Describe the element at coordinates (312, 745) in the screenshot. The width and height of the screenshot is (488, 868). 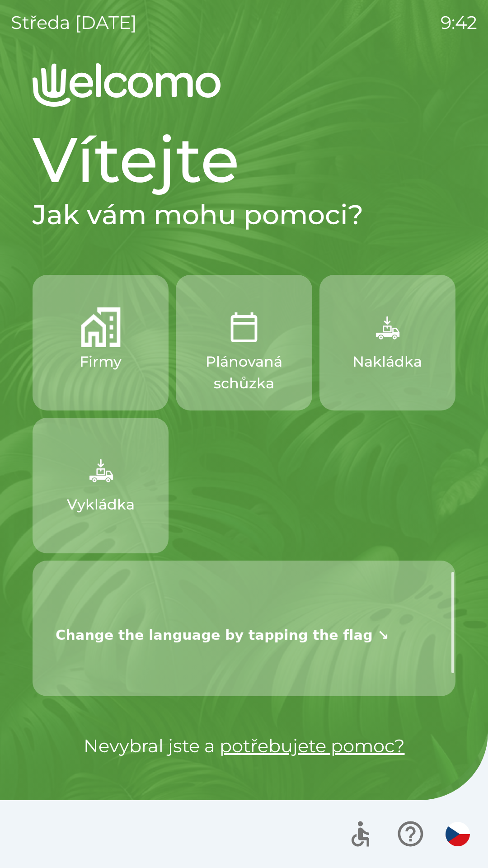
I see `a: potřebujete pomoc?` at that location.